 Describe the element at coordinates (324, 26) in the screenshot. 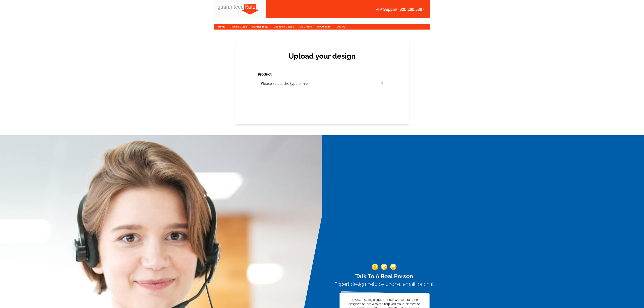

I see `a: My Account` at that location.